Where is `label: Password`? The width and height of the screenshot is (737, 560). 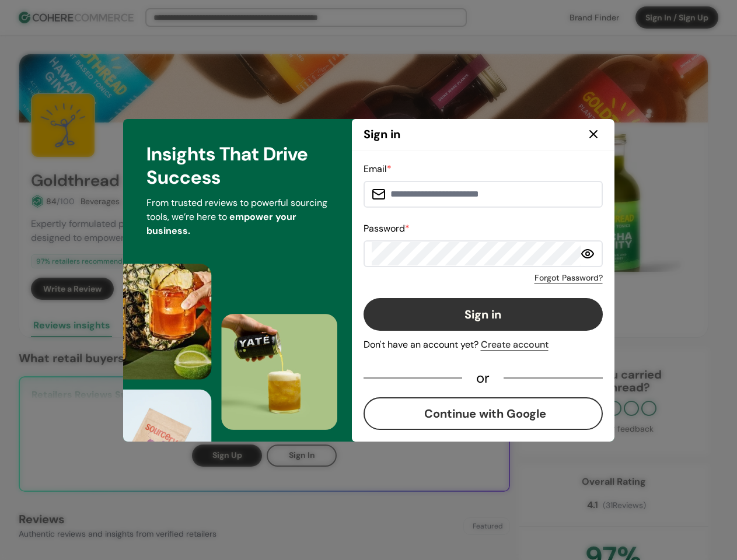 label: Password is located at coordinates (386, 228).